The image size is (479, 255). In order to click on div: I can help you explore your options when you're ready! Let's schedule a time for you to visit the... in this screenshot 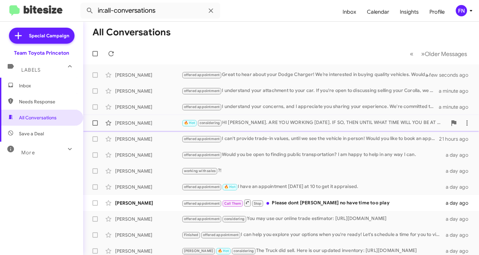, I will do `click(313, 234)`.